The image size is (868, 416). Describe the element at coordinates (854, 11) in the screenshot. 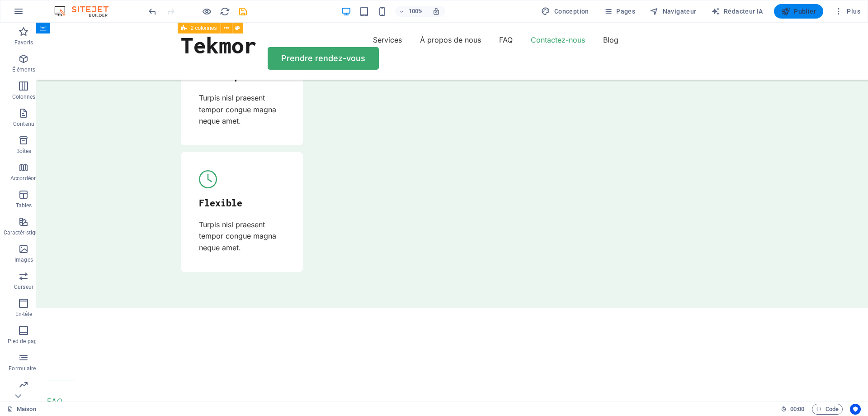

I see `font: Plus` at that location.